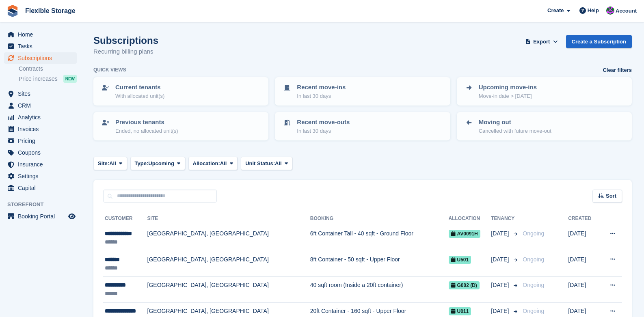  I want to click on a: Clear filters, so click(617, 70).